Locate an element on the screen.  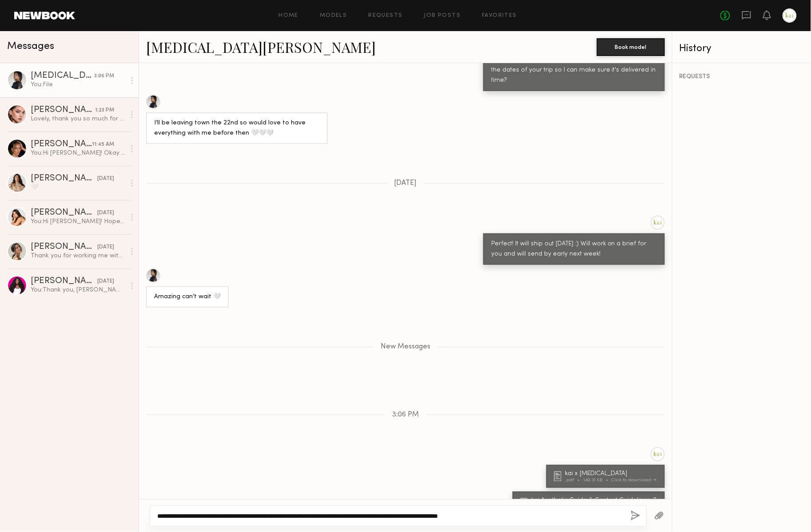
span: 3:06 PM is located at coordinates (406, 414).